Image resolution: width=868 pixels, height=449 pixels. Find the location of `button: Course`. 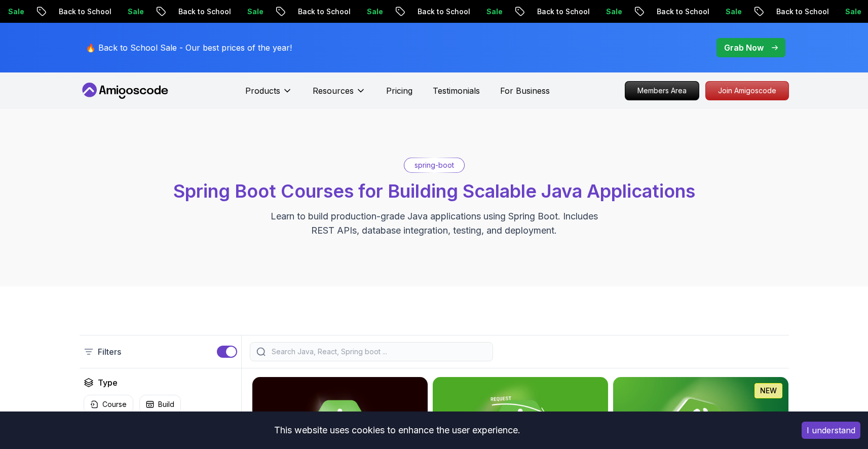

button: Course is located at coordinates (108, 405).